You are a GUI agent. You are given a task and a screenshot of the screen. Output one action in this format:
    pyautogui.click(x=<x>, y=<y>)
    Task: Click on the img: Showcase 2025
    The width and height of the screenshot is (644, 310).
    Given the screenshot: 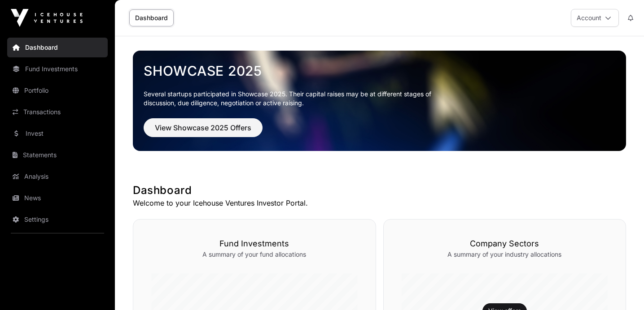 What is the action you would take?
    pyautogui.click(x=379, y=101)
    